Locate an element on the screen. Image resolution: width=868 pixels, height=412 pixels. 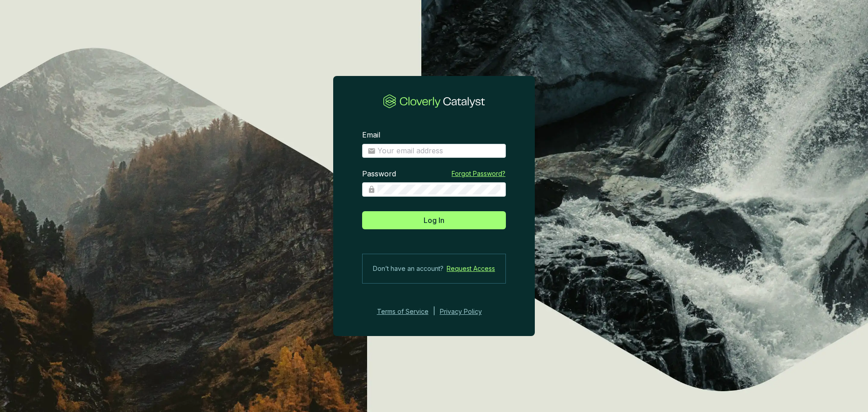
a: Terms of Service is located at coordinates (402, 312).